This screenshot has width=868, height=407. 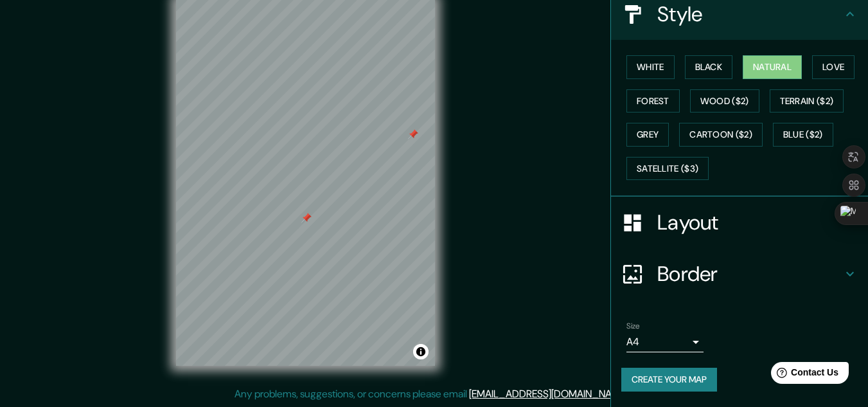 I want to click on button: Black, so click(x=709, y=67).